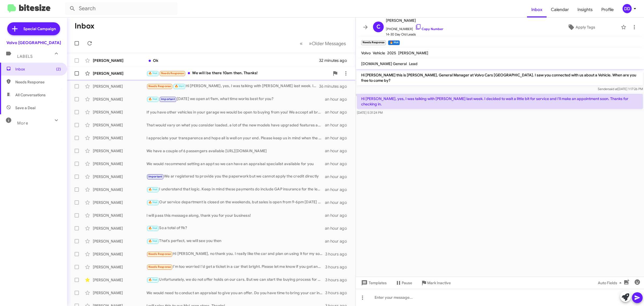 The width and height of the screenshot is (644, 306). Describe the element at coordinates (236, 125) in the screenshot. I see `div: That would vary on what you consider loaded, a lot of the new models have upgraded features as a ...` at that location.